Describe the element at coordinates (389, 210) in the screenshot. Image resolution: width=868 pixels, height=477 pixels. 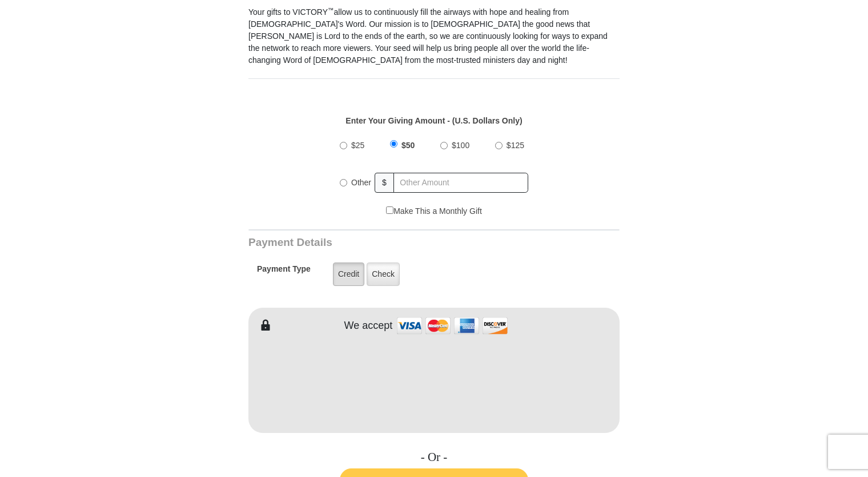
I see `input: Make This a Monthly Gift` at that location.